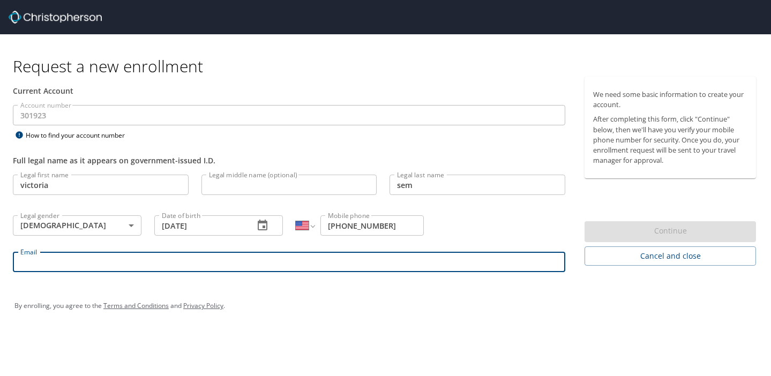  I want to click on p: We need some basic information to create your account., so click(671, 100).